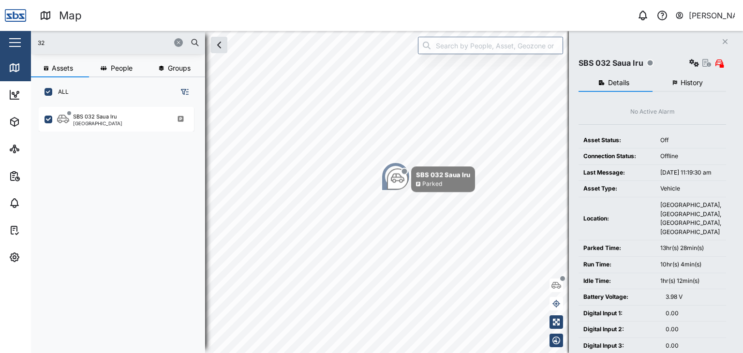 The width and height of the screenshot is (743, 353). What do you see at coordinates (490, 45) in the screenshot?
I see `input: Search by People, Asset, Geozone or Place` at bounding box center [490, 45].